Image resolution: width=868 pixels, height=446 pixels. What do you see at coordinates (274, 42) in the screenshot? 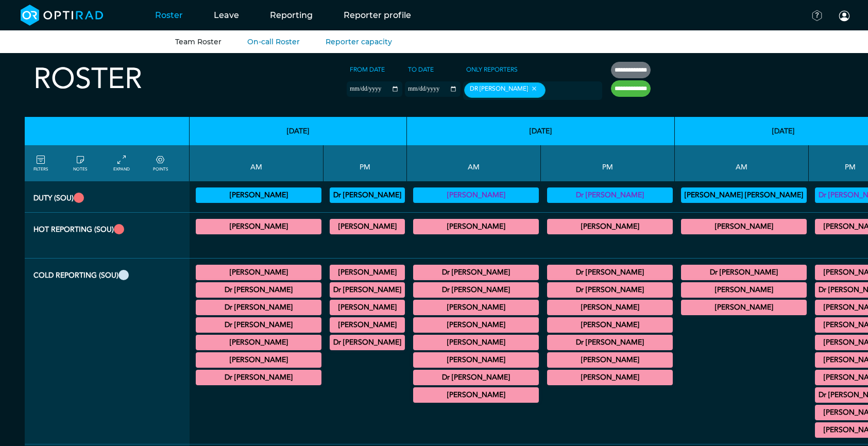
I see `a: On-call Roster` at bounding box center [274, 42].